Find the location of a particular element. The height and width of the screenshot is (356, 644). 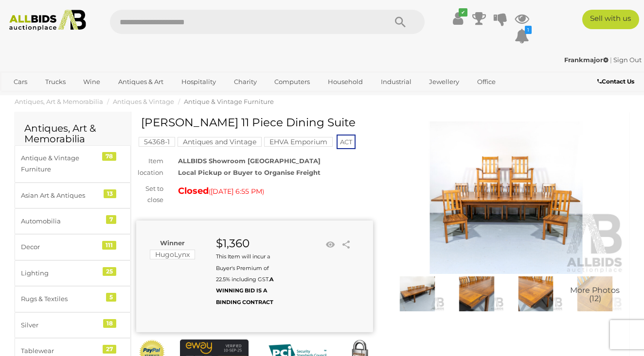

b: A WINNING BID IS A BINDING CONTRACT is located at coordinates (245, 291).